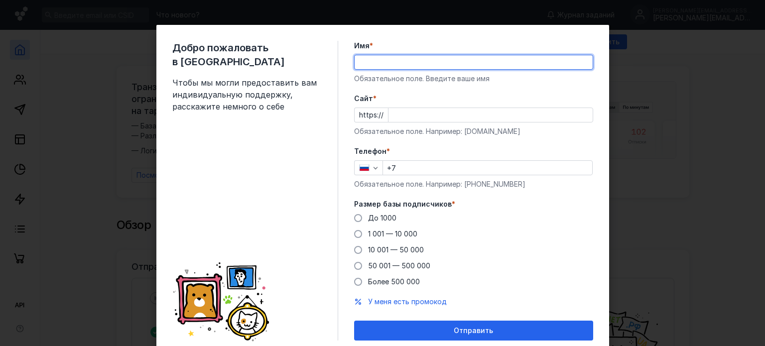  I want to click on span: Отправить, so click(473, 331).